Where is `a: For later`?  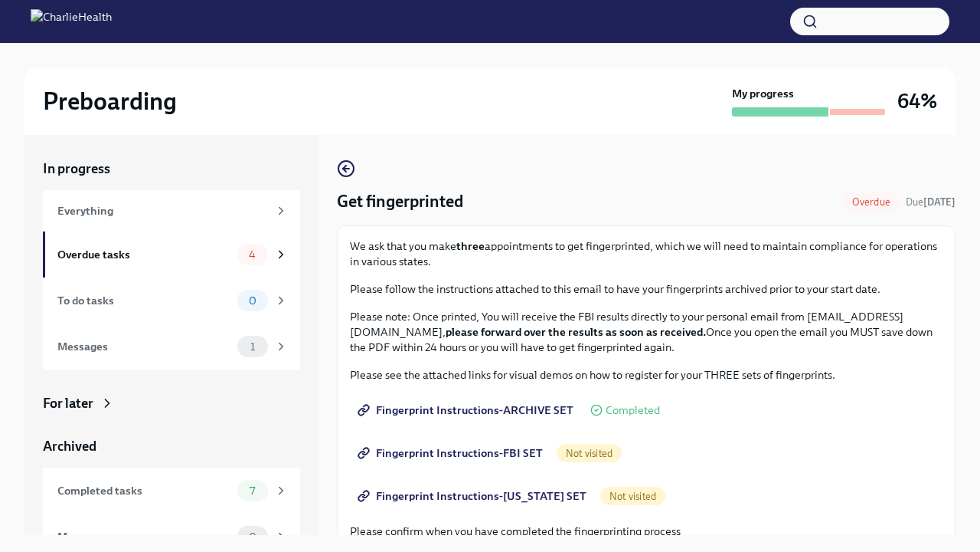 a: For later is located at coordinates (171, 403).